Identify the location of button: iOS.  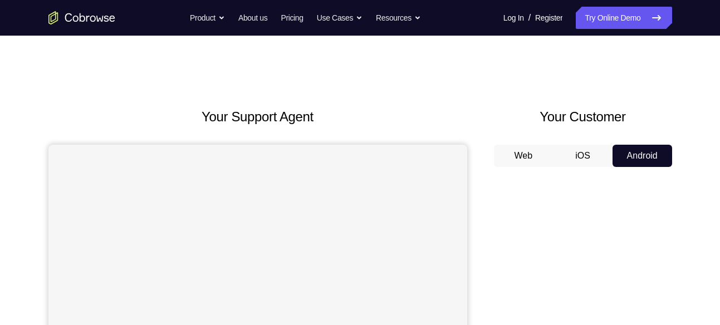
(582, 156).